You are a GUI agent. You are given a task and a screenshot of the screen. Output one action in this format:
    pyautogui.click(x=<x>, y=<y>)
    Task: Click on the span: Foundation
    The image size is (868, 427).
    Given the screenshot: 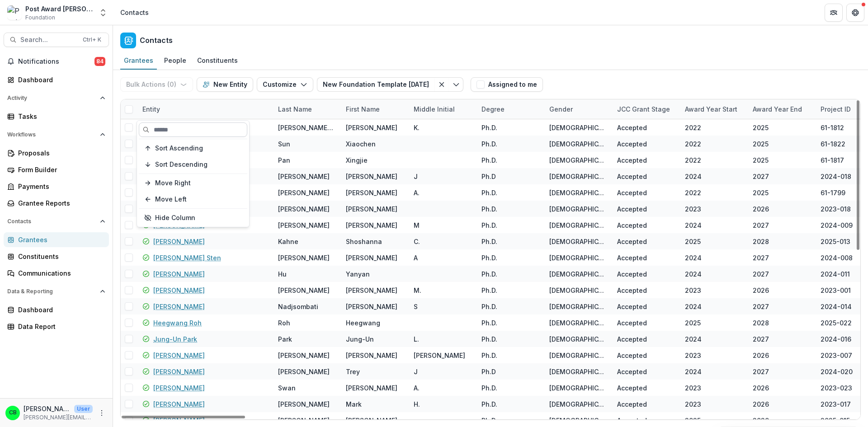 What is the action you would take?
    pyautogui.click(x=40, y=18)
    